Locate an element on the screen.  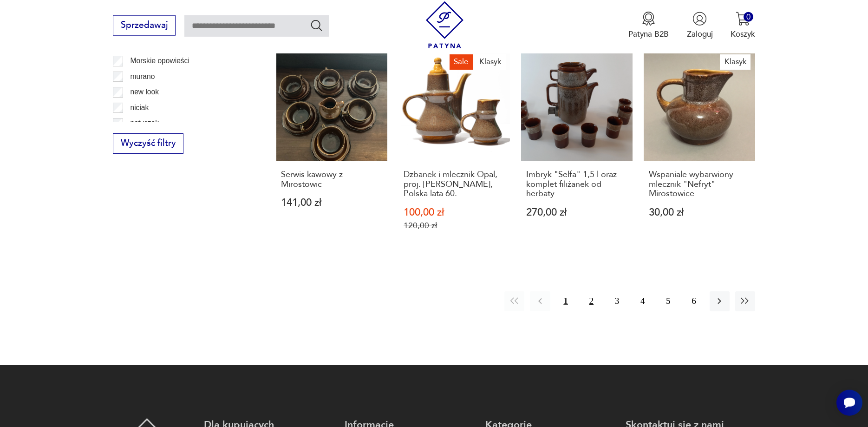
a: Serwis kawowy z MirostowicSerwis kawowy z Mirostowic141,00 zł is located at coordinates (332, 150).